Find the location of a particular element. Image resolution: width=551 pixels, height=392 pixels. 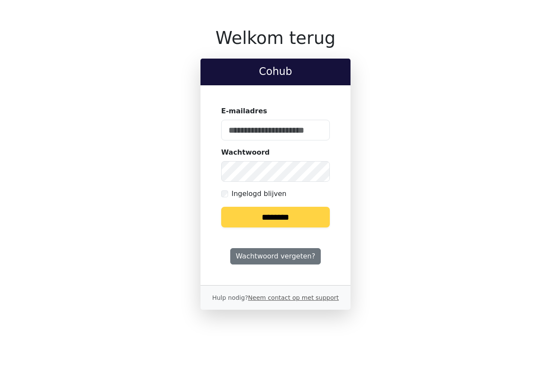

h2: Cohub is located at coordinates (276, 71).